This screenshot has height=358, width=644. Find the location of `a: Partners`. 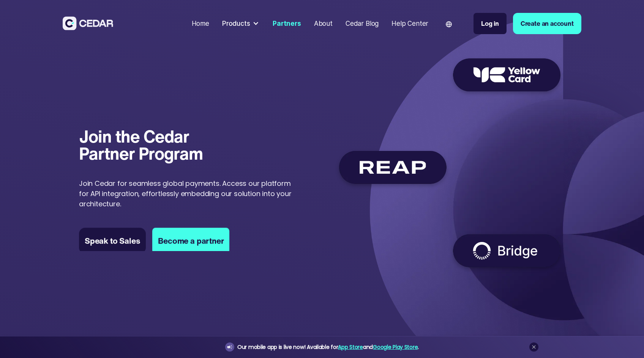

a: Partners is located at coordinates (287, 23).